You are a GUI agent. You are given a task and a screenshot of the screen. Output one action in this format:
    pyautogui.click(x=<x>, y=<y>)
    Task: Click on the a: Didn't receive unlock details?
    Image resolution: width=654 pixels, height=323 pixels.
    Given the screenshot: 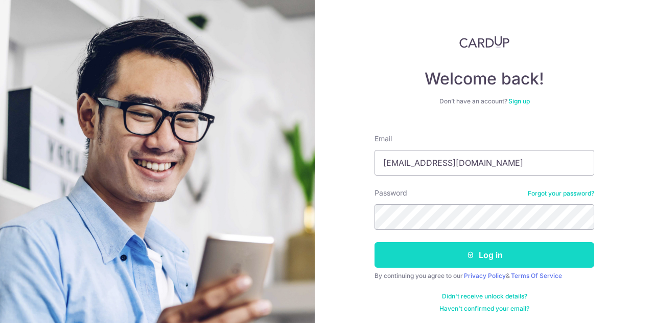 What is the action you would take?
    pyautogui.click(x=485, y=296)
    